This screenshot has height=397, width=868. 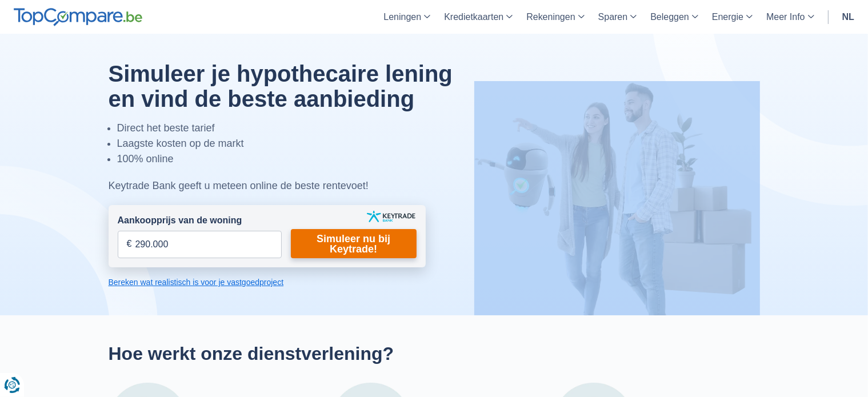 What do you see at coordinates (391, 217) in the screenshot?
I see `img: keytrade` at bounding box center [391, 217].